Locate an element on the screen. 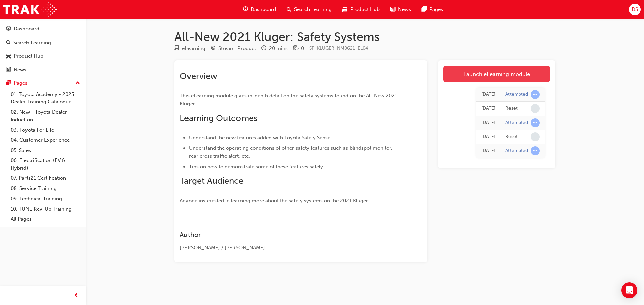 Image resolution: width=644 pixels, height=305 pixels. div: Thu Mar 13 2025 13:51:11 GMT+1100 (Australian Eastern Daylight Time) is located at coordinates (488, 94).